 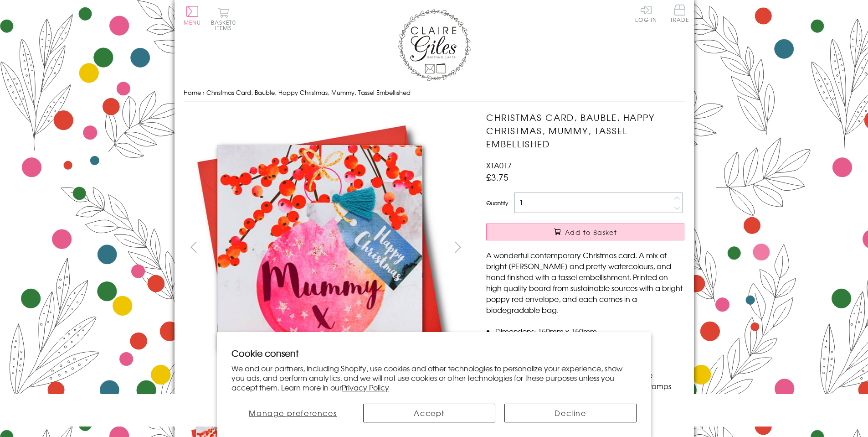 I want to click on a: Trade, so click(x=680, y=14).